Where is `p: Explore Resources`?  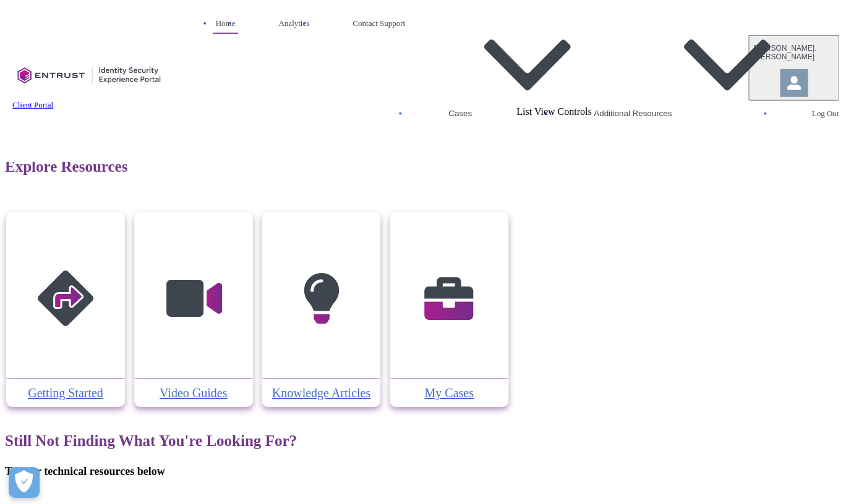 p: Explore Resources is located at coordinates (426, 167).